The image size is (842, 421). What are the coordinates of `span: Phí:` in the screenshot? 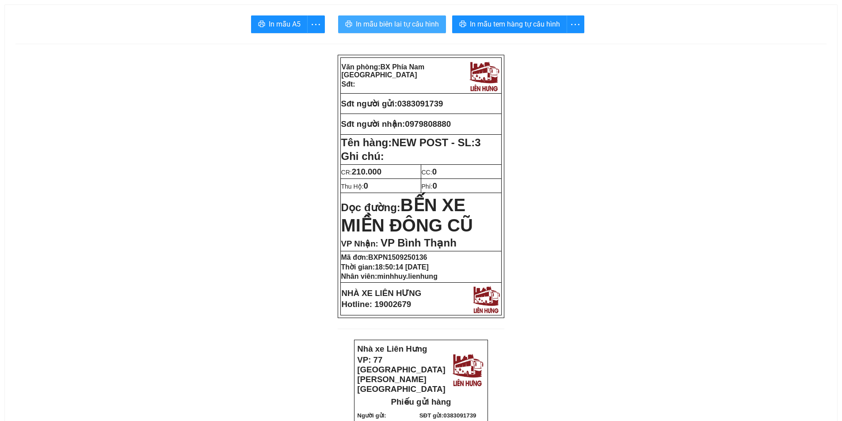 It's located at (429, 187).